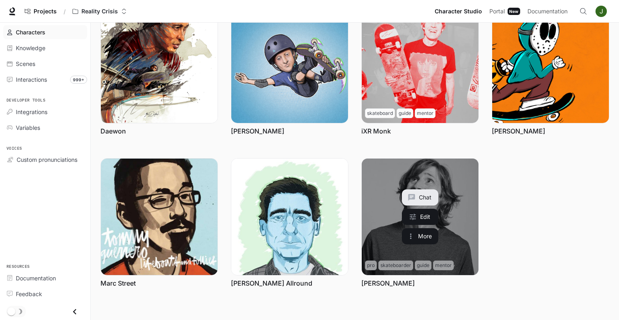 This screenshot has width=619, height=320. What do you see at coordinates (45, 48) in the screenshot?
I see `a: Knowledge` at bounding box center [45, 48].